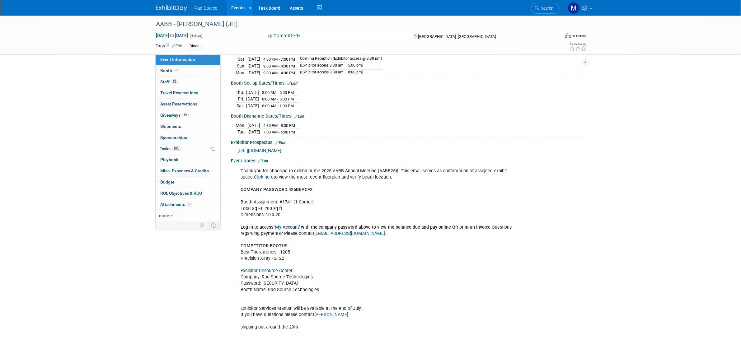 This screenshot has height=354, width=741. I want to click on td: (Exhibitor access 8:30 am – 8:00 pm), so click(339, 72).